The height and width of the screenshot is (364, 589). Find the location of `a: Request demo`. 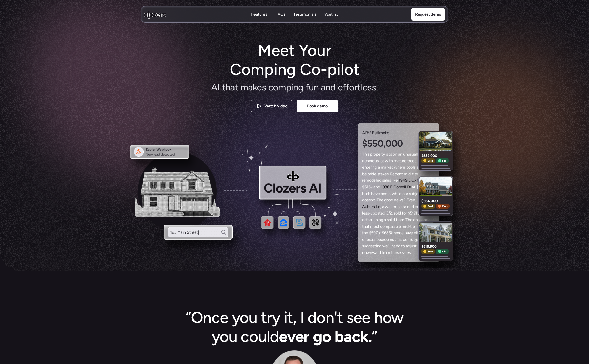

a: Request demo is located at coordinates (428, 14).